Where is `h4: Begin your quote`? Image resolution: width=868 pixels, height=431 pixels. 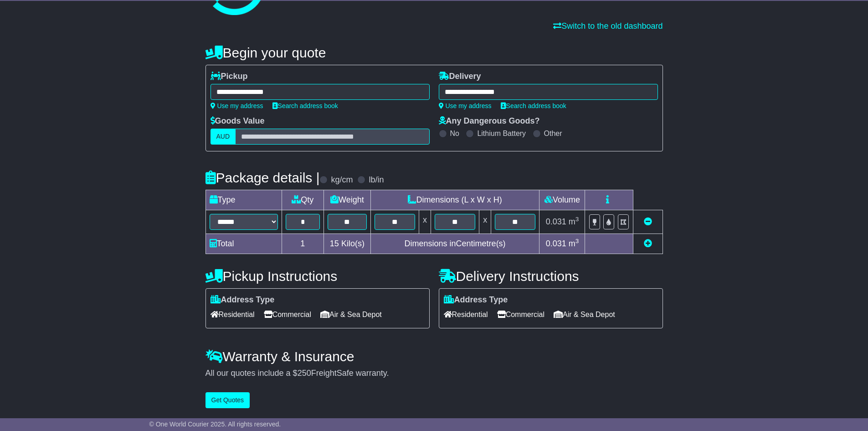
h4: Begin your quote is located at coordinates (434, 53).